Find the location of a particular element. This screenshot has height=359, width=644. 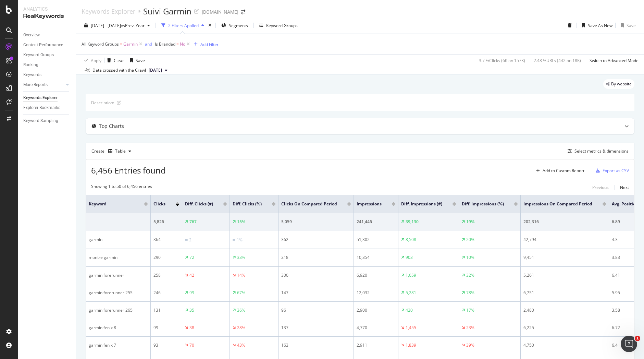

div: Keywords is located at coordinates (32, 75).